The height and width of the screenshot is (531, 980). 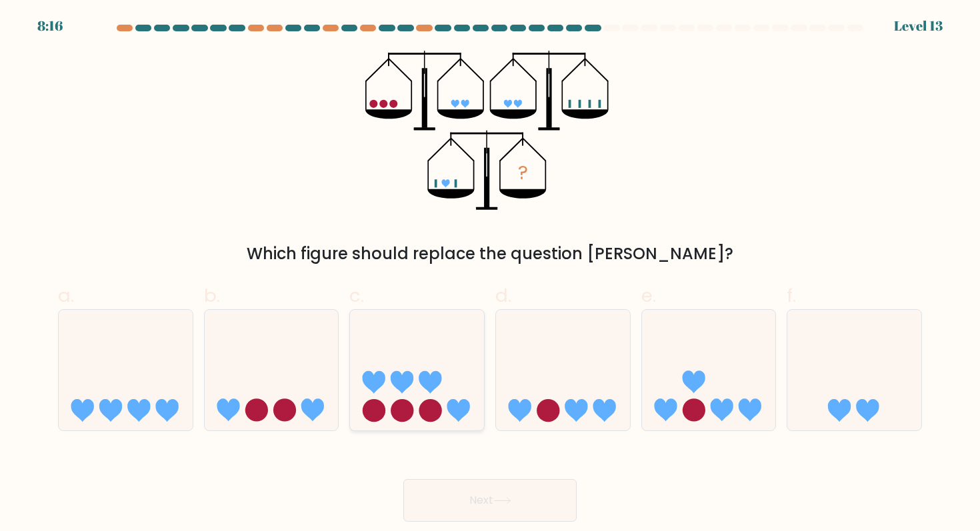 What do you see at coordinates (66, 296) in the screenshot?
I see `span: a.` at bounding box center [66, 296].